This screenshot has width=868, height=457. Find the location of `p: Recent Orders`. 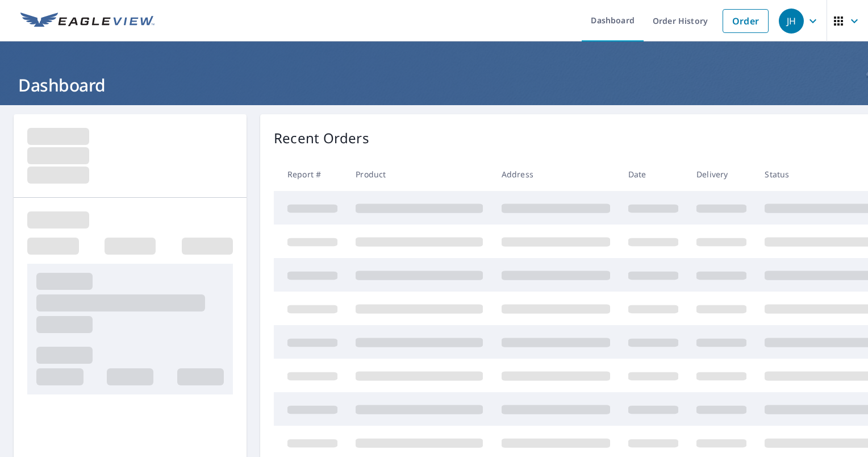

p: Recent Orders is located at coordinates (321, 138).